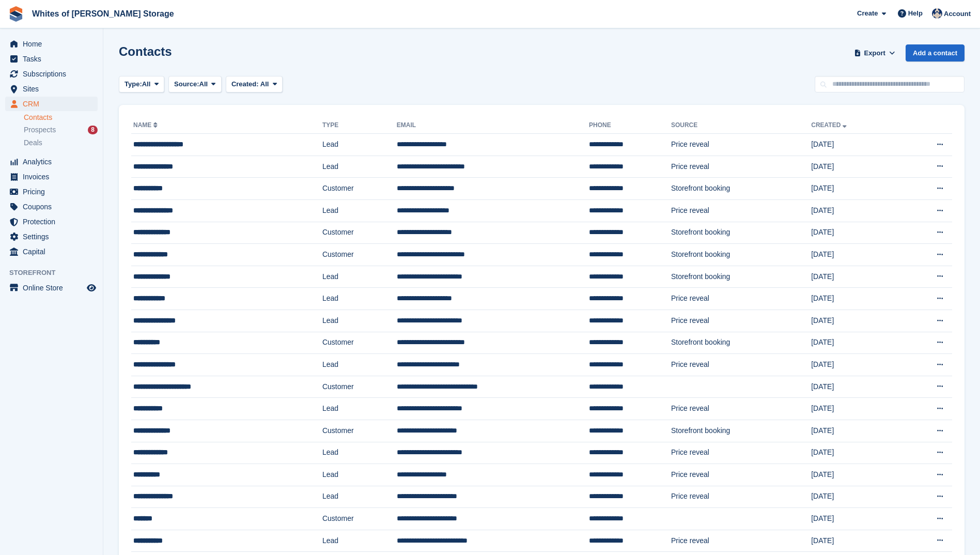 Image resolution: width=980 pixels, height=555 pixels. Describe the element at coordinates (54, 221) in the screenshot. I see `span: Protection` at that location.